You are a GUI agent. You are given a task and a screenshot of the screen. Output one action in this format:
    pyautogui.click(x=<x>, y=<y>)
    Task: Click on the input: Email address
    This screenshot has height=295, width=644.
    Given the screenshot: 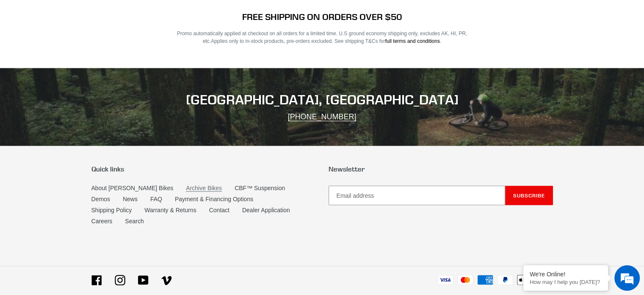 What is the action you would take?
    pyautogui.click(x=416, y=195)
    